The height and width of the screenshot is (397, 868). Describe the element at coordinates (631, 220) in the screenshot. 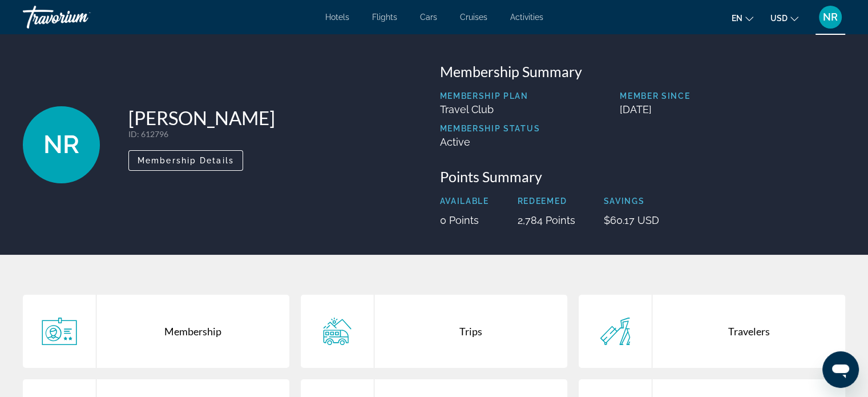

I see `p: $60.17 USD` at that location.